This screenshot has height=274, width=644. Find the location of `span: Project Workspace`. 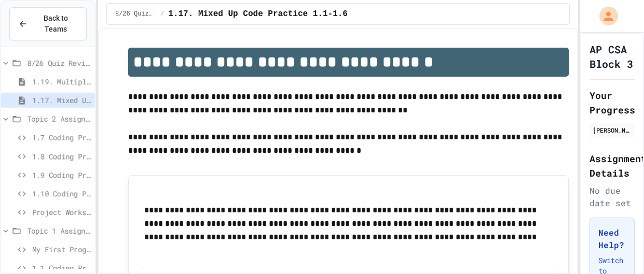

span: Project Workspace is located at coordinates (62, 212).